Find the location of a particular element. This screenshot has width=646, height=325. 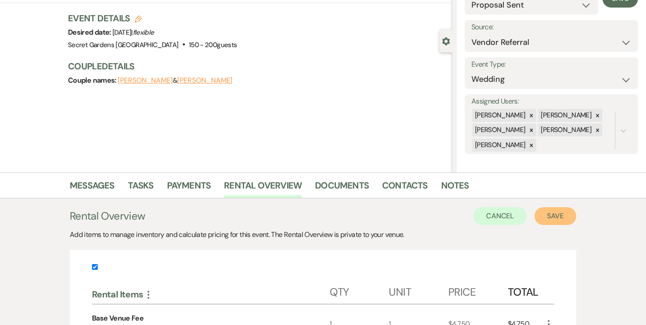

h3: Couple Details is located at coordinates (255, 66).